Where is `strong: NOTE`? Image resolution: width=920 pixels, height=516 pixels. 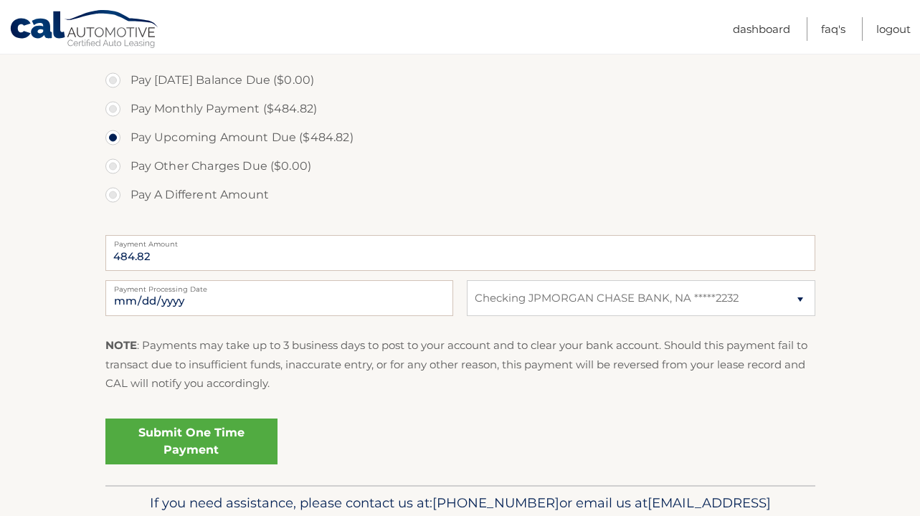
strong: NOTE is located at coordinates (121, 345).